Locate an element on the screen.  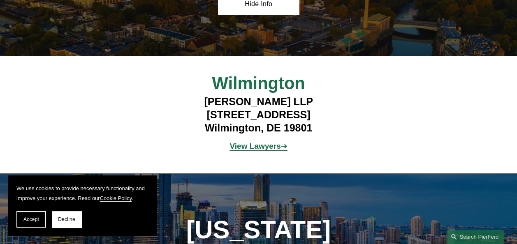
a: Search this site is located at coordinates (475, 237).